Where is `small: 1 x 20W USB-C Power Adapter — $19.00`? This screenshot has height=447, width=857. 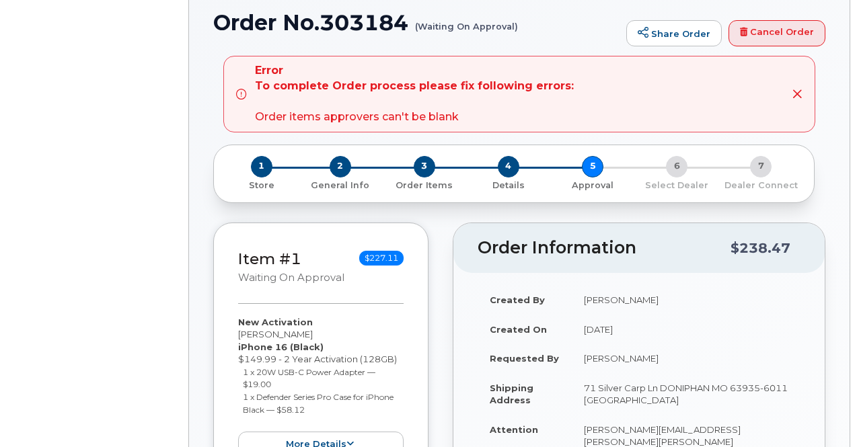
small: 1 x 20W USB-C Power Adapter — $19.00 is located at coordinates (309, 379).